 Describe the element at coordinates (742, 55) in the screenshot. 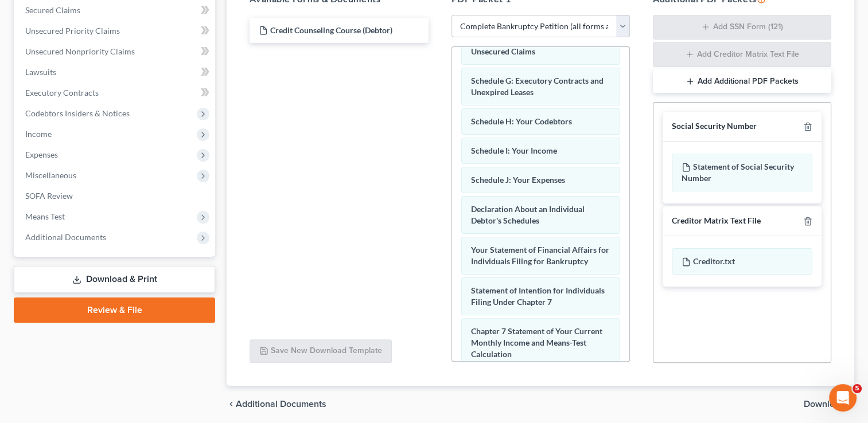

I see `button: Add Creditor Matrix Text File` at that location.